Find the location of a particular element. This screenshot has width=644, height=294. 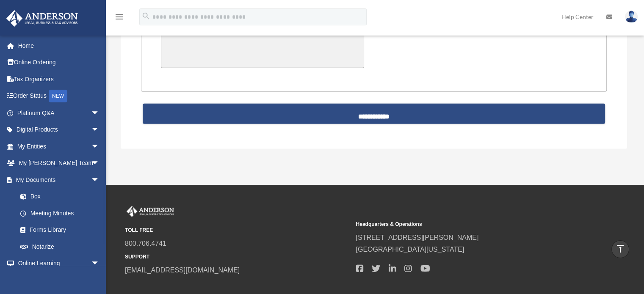

a: Online Ordering is located at coordinates (59, 62).